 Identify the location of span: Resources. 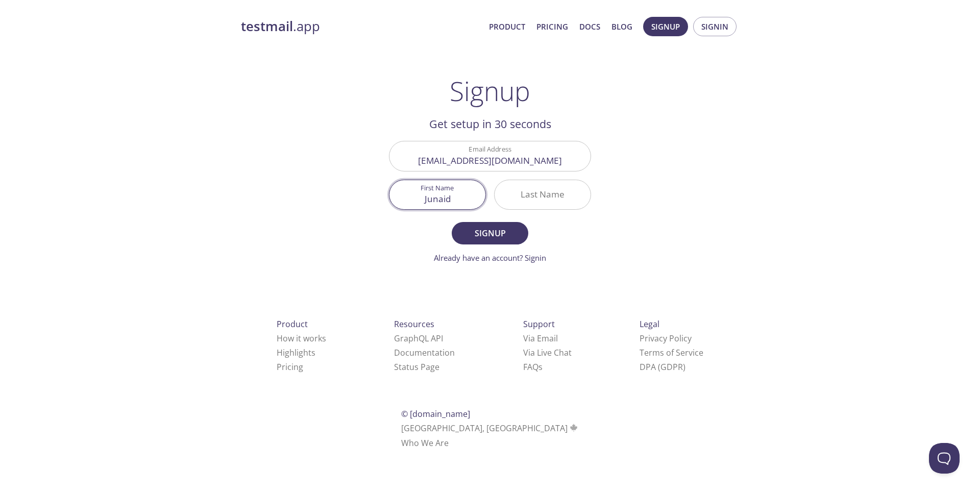
(414, 324).